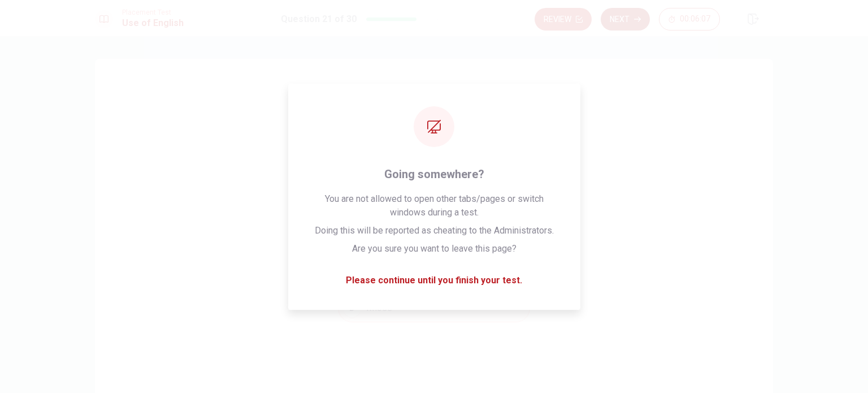  What do you see at coordinates (563, 19) in the screenshot?
I see `button: Review` at bounding box center [563, 19].